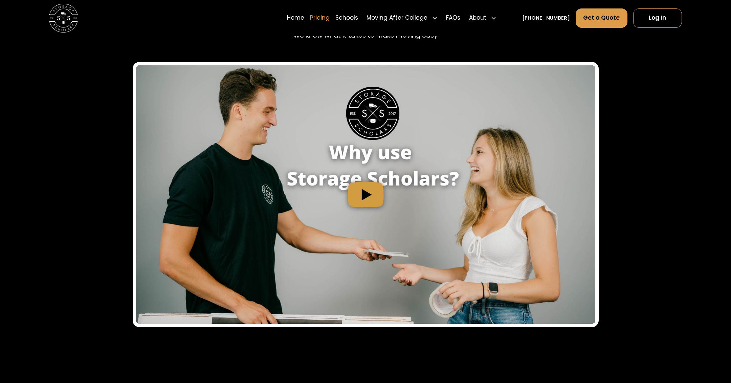 The width and height of the screenshot is (731, 383). I want to click on a: Get a Quote, so click(601, 18).